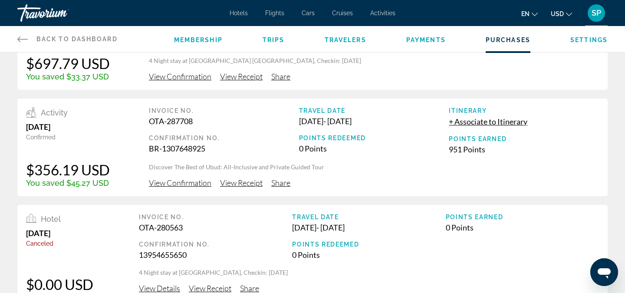 The height and width of the screenshot is (293, 625). What do you see at coordinates (63, 244) in the screenshot?
I see `div: Canceled` at bounding box center [63, 244].